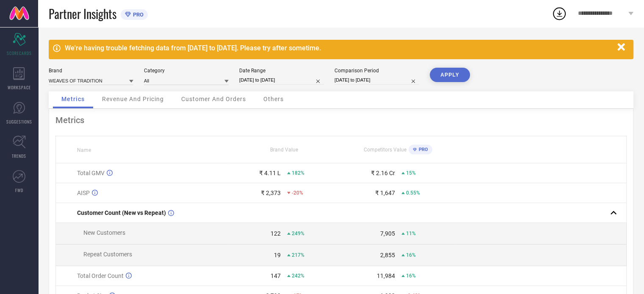  What do you see at coordinates (388, 256) in the screenshot?
I see `div: 2,855` at bounding box center [388, 256].